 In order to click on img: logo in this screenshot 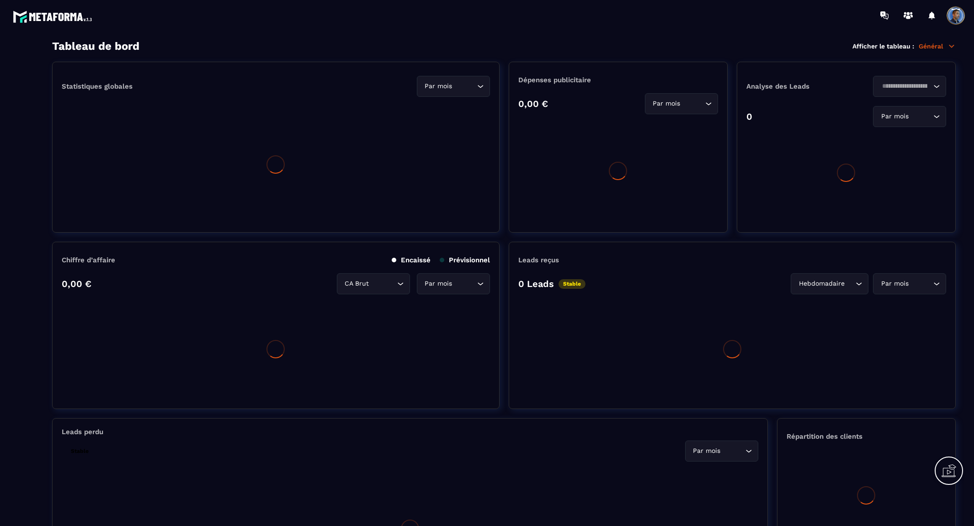, I will do `click(54, 16)`.